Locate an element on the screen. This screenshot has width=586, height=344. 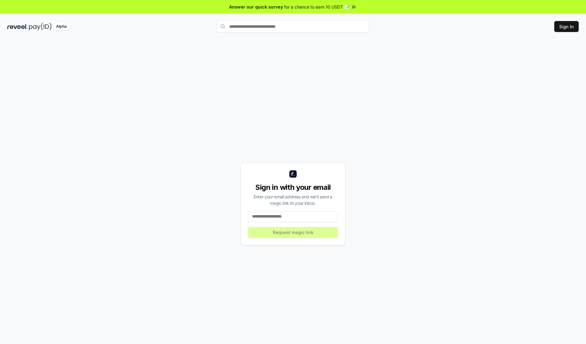
img: reveel_dark is located at coordinates (17, 27).